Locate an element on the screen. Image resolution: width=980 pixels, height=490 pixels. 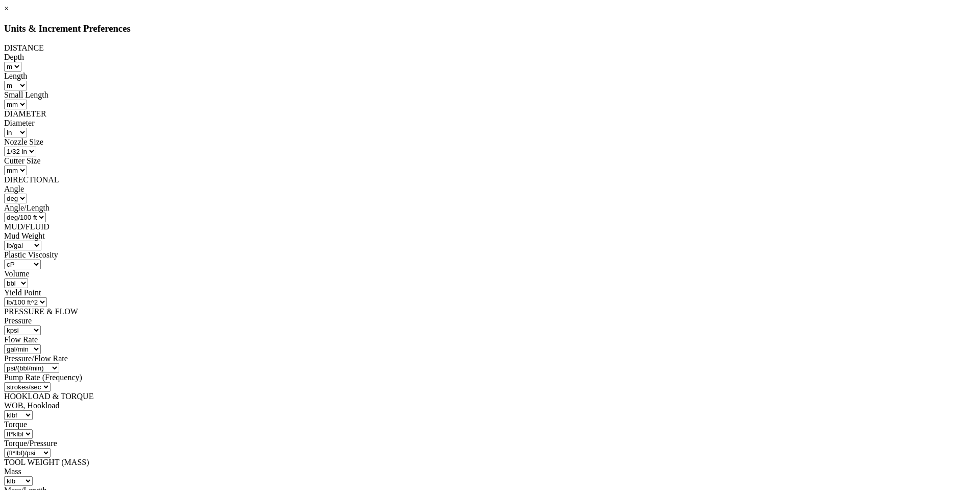
label: Small Length is located at coordinates (26, 94).